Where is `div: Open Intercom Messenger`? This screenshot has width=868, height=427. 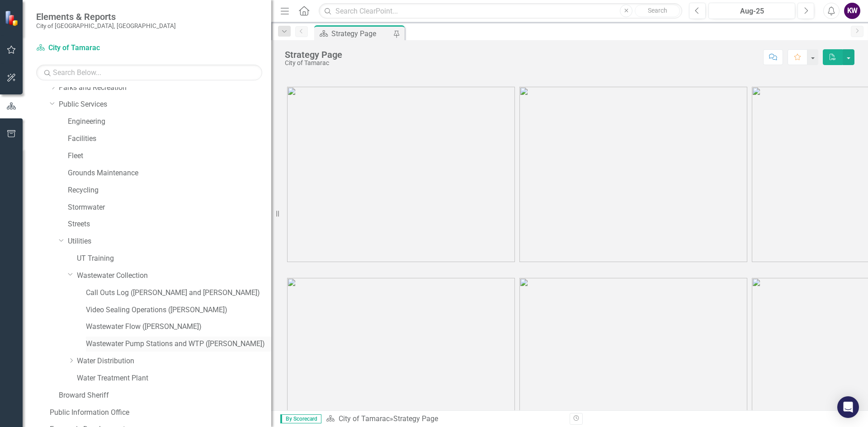
div: Open Intercom Messenger is located at coordinates (848, 407).